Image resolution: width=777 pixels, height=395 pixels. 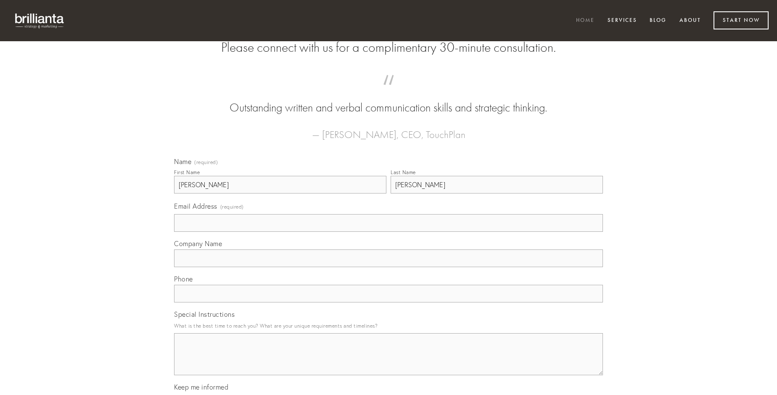 I want to click on span: Name, so click(x=182, y=161).